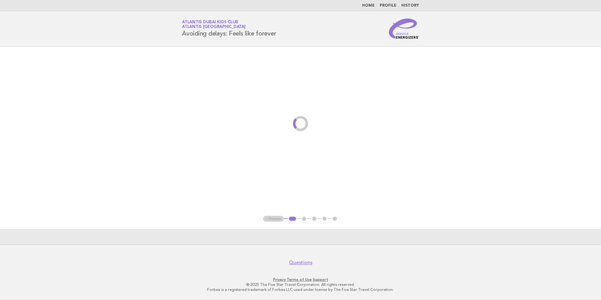  I want to click on img: Service Energizers, so click(404, 29).